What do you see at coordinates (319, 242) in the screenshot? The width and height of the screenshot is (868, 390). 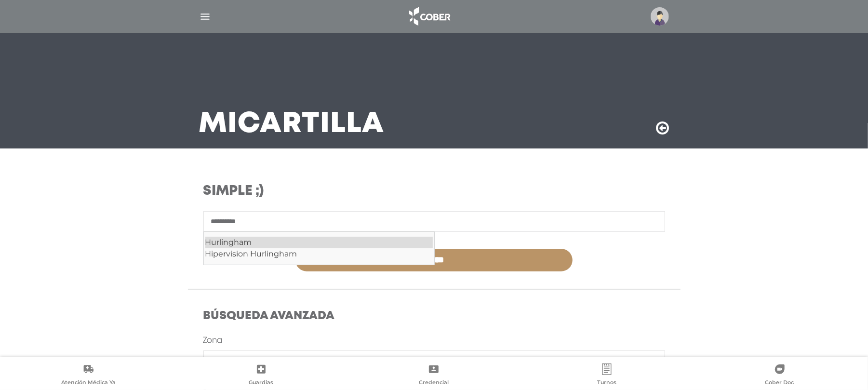 I see `div: Hurlingham` at bounding box center [319, 242].